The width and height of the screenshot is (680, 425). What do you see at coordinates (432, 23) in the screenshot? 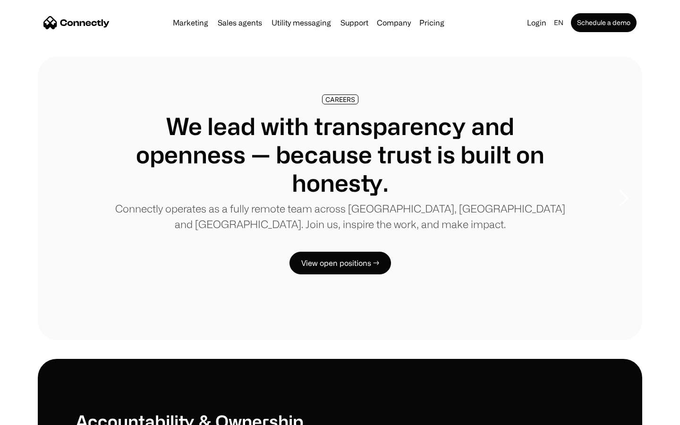
I see `a: Pricing` at bounding box center [432, 23].